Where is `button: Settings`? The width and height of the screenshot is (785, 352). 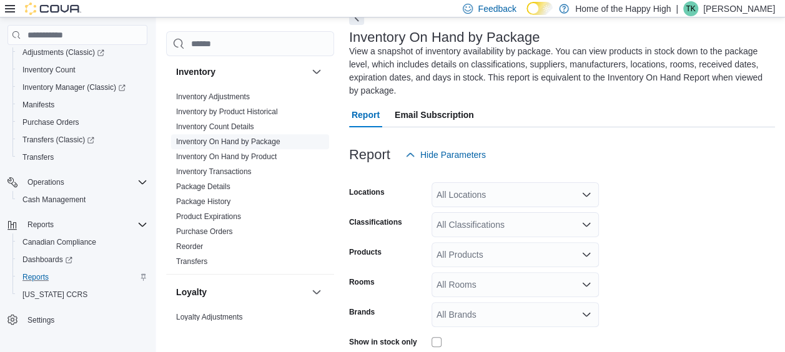
button: Settings is located at coordinates (77, 320).